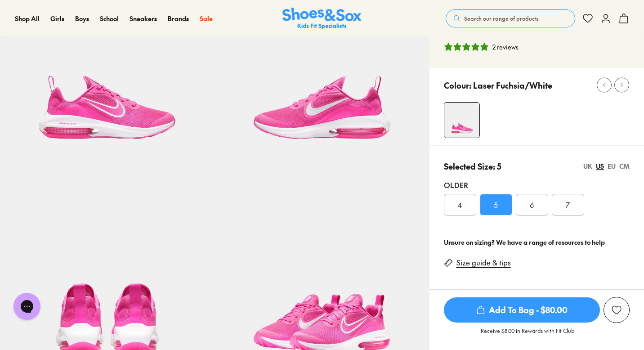 This screenshot has width=644, height=350. What do you see at coordinates (178, 18) in the screenshot?
I see `span: Brands` at bounding box center [178, 18].